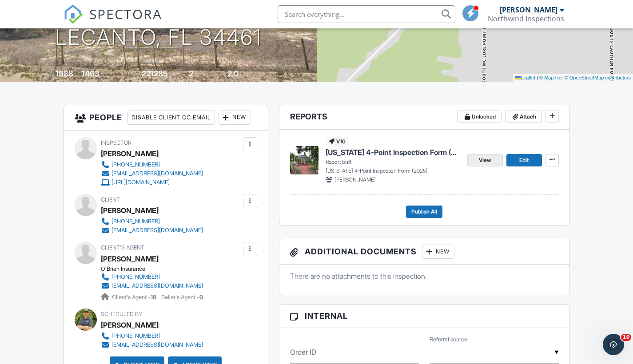  What do you see at coordinates (366, 14) in the screenshot?
I see `input: Search everything...` at bounding box center [366, 14].